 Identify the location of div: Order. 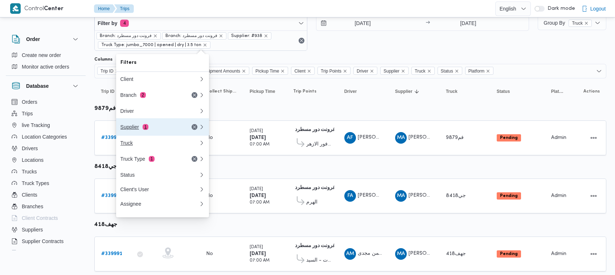
(46, 62).